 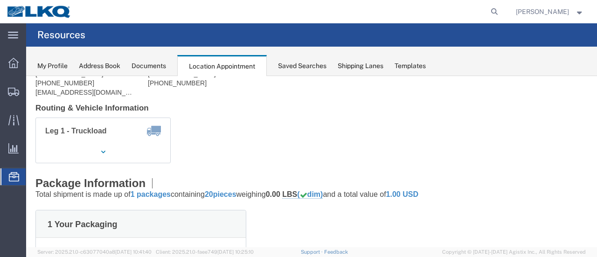 What do you see at coordinates (94, 252) in the screenshot?
I see `span: Server: 2025.21.0-c63077040a8` at bounding box center [94, 252].